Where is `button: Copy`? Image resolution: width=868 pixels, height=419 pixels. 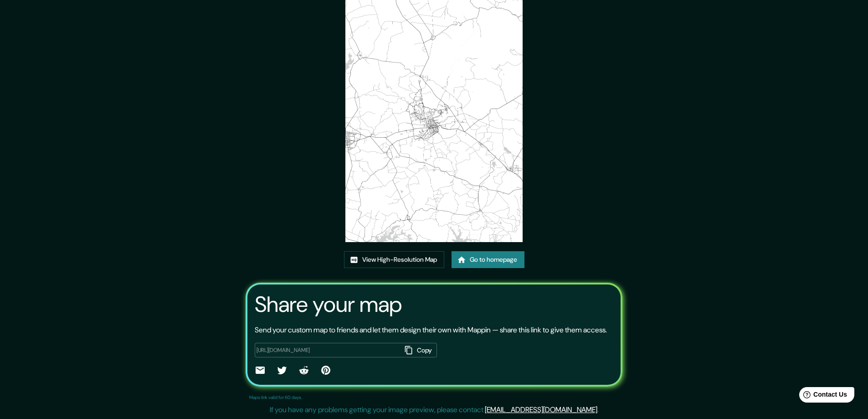
button: Copy is located at coordinates (419, 350).